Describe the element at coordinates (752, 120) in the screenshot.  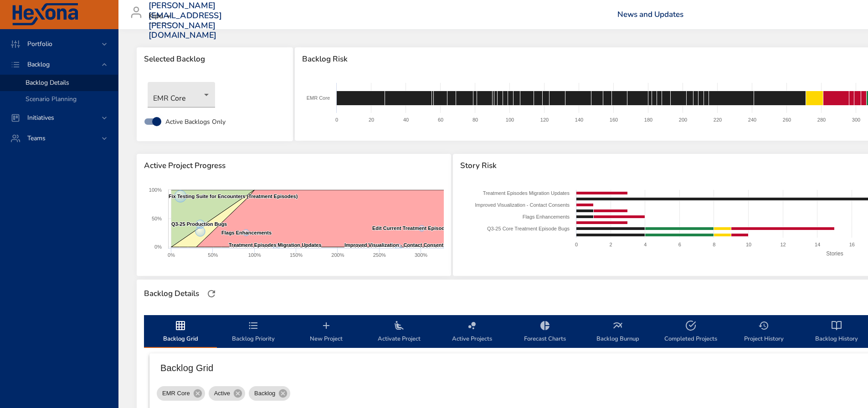
I see `text: 240` at that location.